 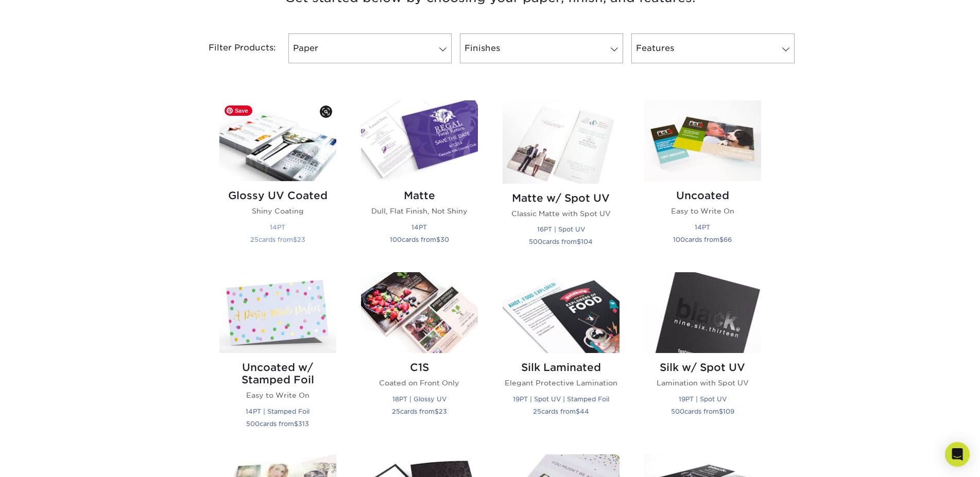 What do you see at coordinates (419, 211) in the screenshot?
I see `p: Dull, Flat Finish, Not Shiny` at bounding box center [419, 211].